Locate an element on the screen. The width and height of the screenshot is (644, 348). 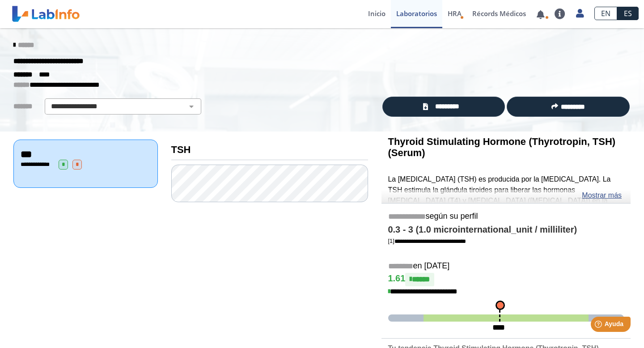
a: ES is located at coordinates (628, 13).